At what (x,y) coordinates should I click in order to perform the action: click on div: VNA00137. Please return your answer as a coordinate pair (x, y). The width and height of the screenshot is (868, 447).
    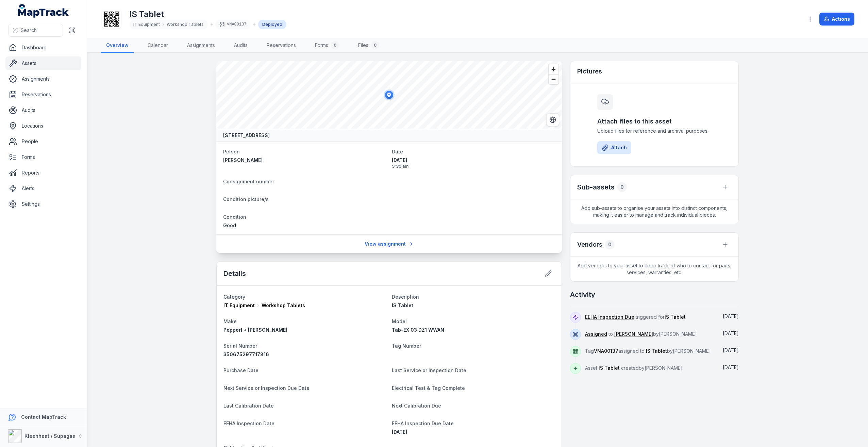
    Looking at the image, I should click on (233, 25).